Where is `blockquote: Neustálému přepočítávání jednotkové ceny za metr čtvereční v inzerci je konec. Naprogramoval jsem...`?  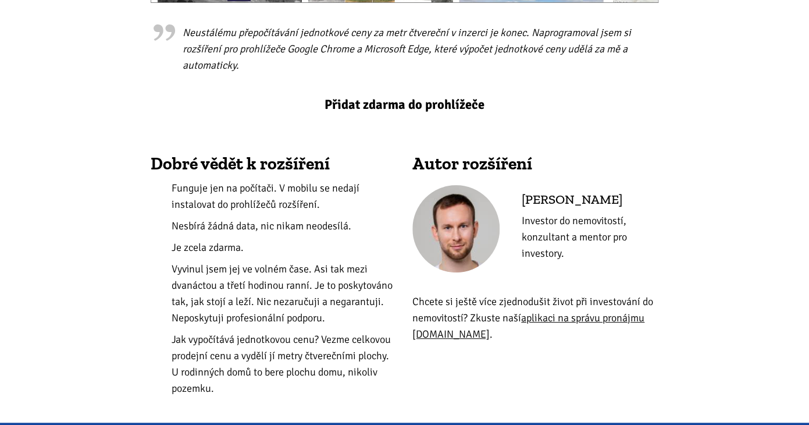 blockquote: Neustálému přepočítávání jednotkové ceny za metr čtvereční v inzerci je konec. Naprogramoval jsem... is located at coordinates (404, 46).